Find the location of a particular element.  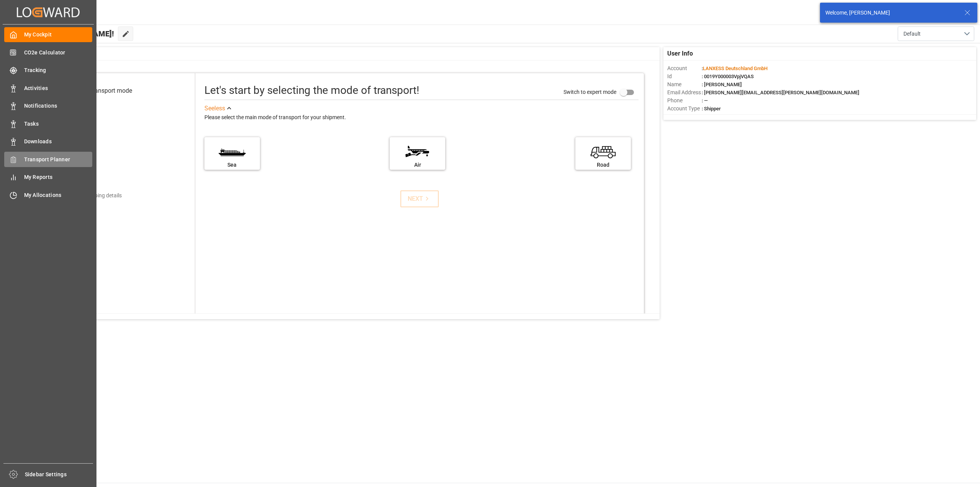

div: Select transport mode is located at coordinates (102, 91).